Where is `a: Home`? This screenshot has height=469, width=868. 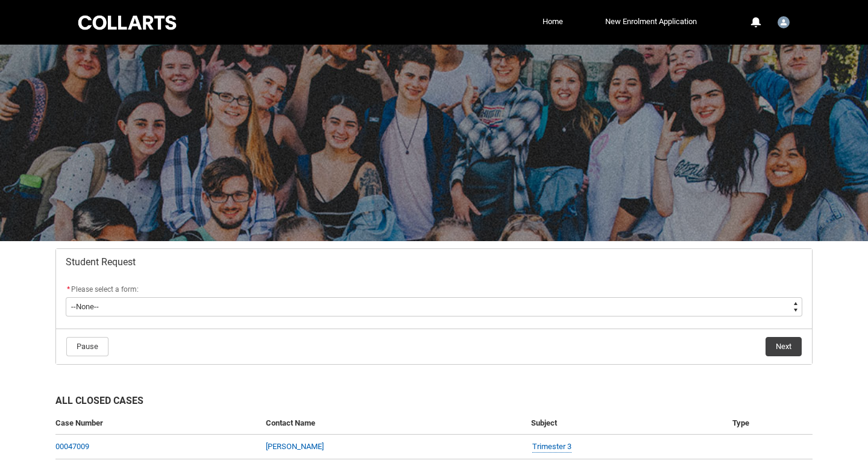
a: Home is located at coordinates (553, 22).